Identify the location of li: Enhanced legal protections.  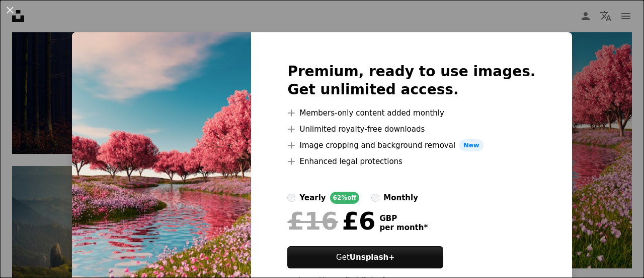
(411, 162).